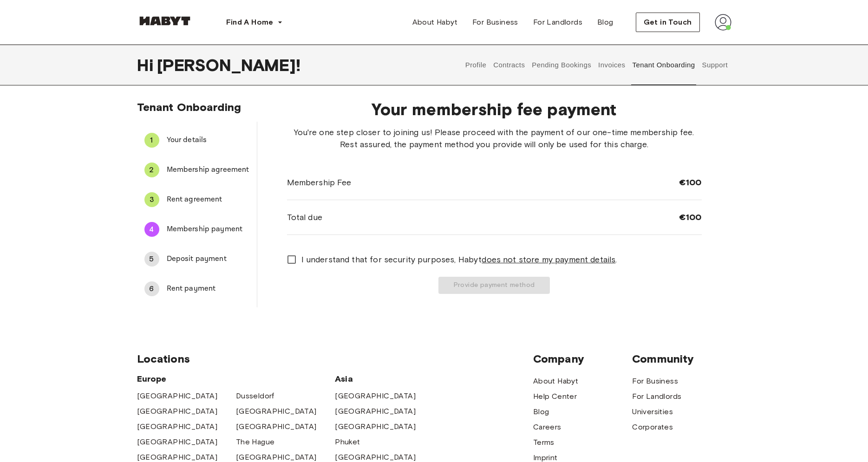 Image resolution: width=868 pixels, height=462 pixels. Describe the element at coordinates (555, 397) in the screenshot. I see `span: Help Center` at that location.